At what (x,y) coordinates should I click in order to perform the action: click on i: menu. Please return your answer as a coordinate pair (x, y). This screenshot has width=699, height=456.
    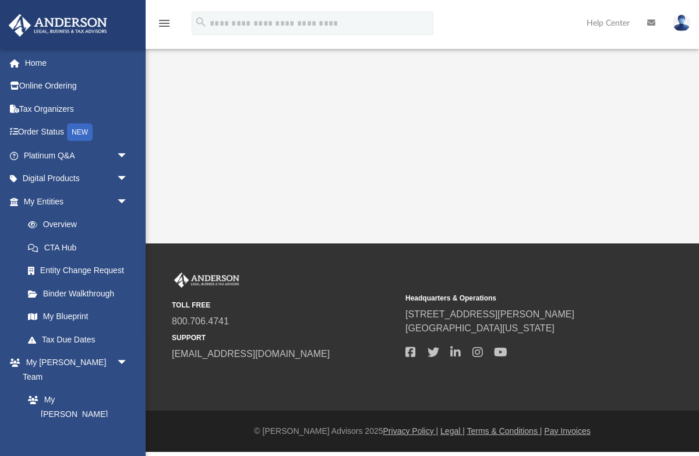
    Looking at the image, I should click on (164, 23).